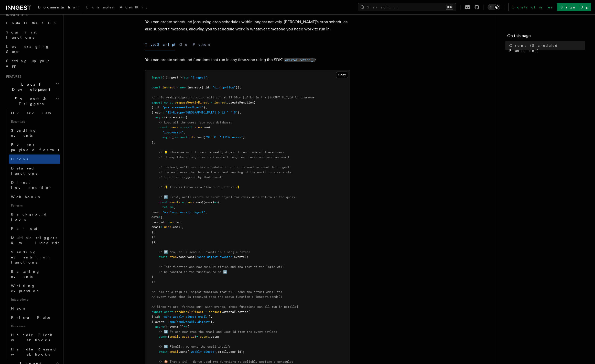 Image resolution: width=595 pixels, height=364 pixels. Describe the element at coordinates (186, 77) in the screenshot. I see `span: from` at that location.